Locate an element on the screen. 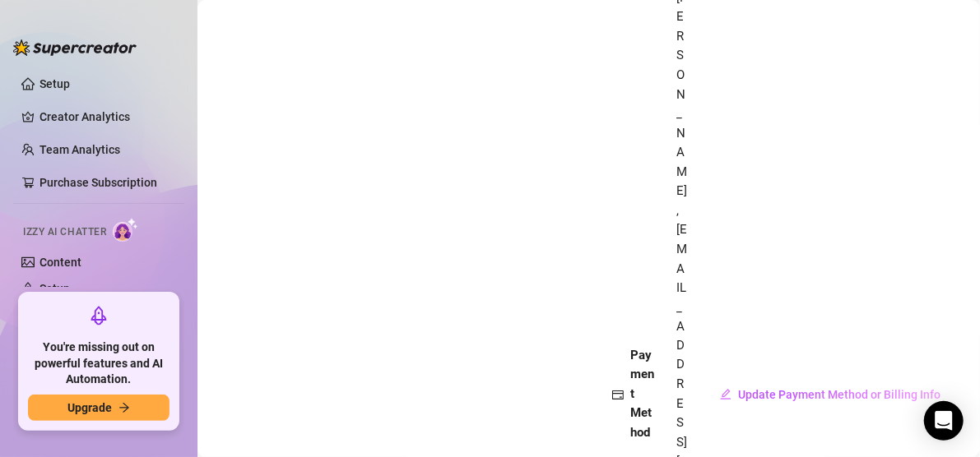  img: logo-BBDzfeDw.svg is located at coordinates (75, 47).